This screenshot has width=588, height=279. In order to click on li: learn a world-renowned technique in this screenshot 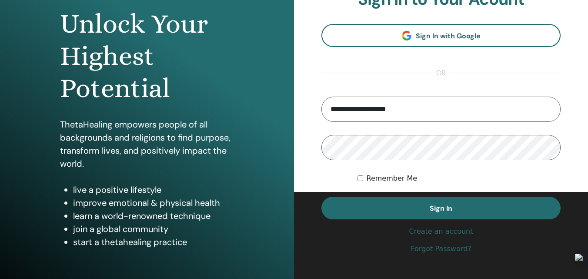, I will do `click(154, 216)`.